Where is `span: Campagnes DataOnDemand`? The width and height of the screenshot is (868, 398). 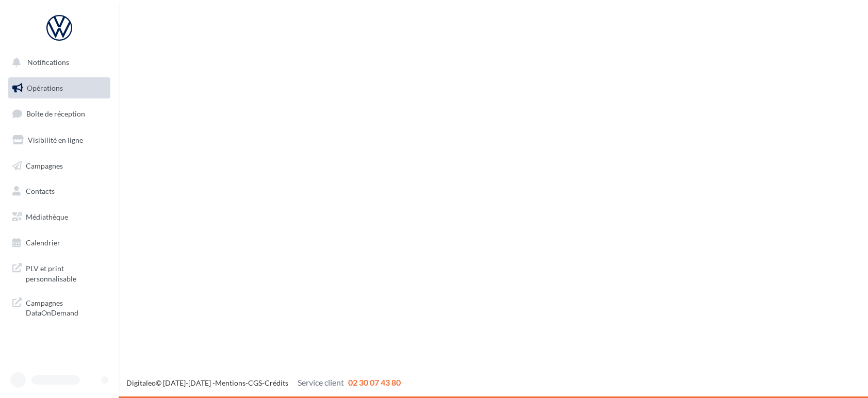
span: Campagnes DataOnDemand is located at coordinates (66, 307).